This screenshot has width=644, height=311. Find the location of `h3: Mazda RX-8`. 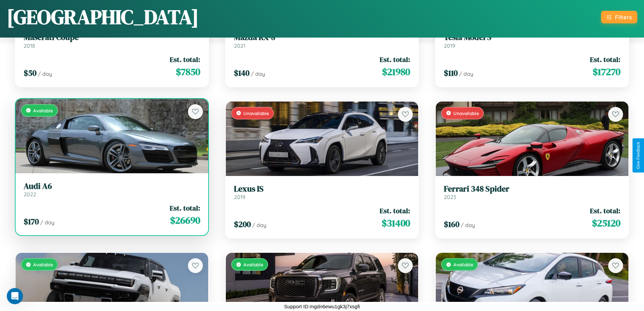

h3: Mazda RX-8 is located at coordinates (322, 37).